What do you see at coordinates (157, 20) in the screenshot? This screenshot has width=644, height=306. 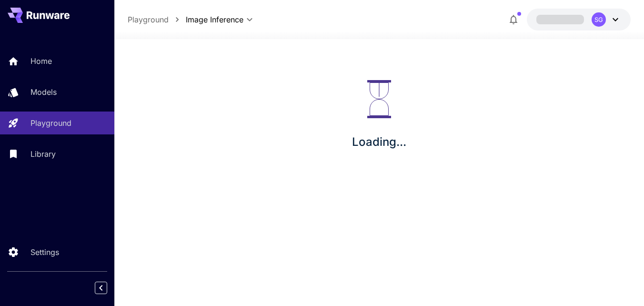 I see `nav: breadcrumb` at bounding box center [157, 20].